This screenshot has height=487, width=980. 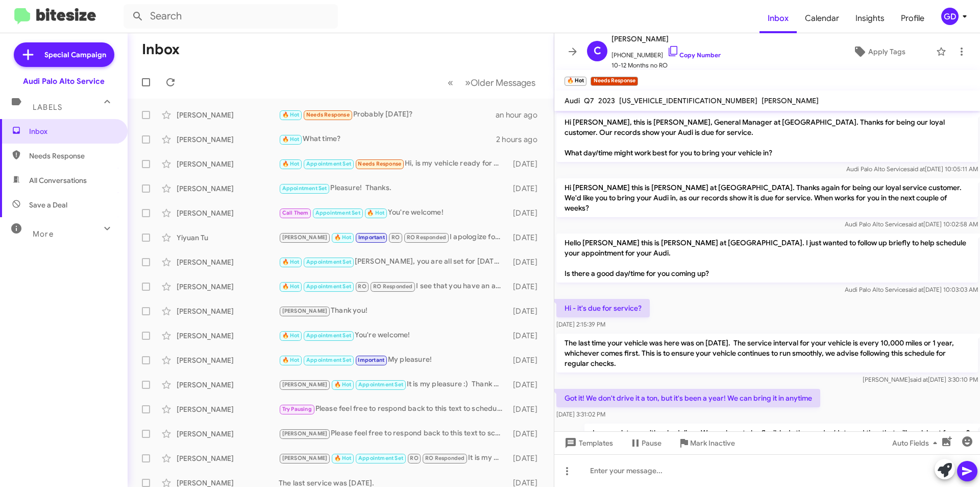 I want to click on button: Next, so click(x=500, y=82).